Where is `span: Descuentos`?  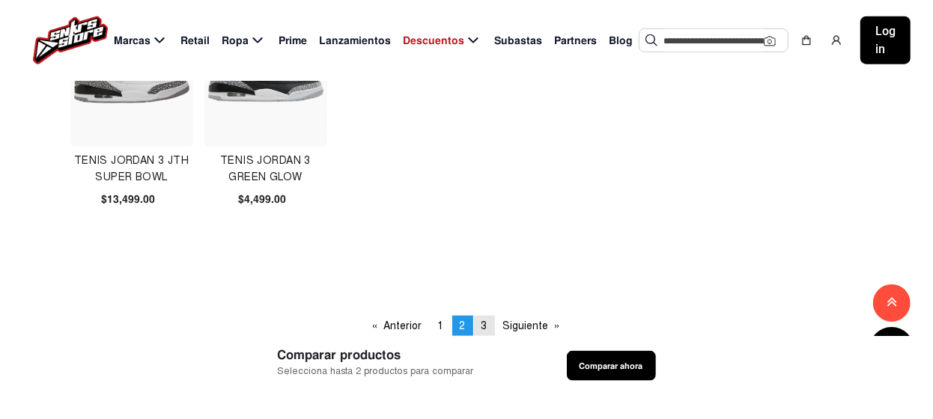
span: Descuentos is located at coordinates (434, 40).